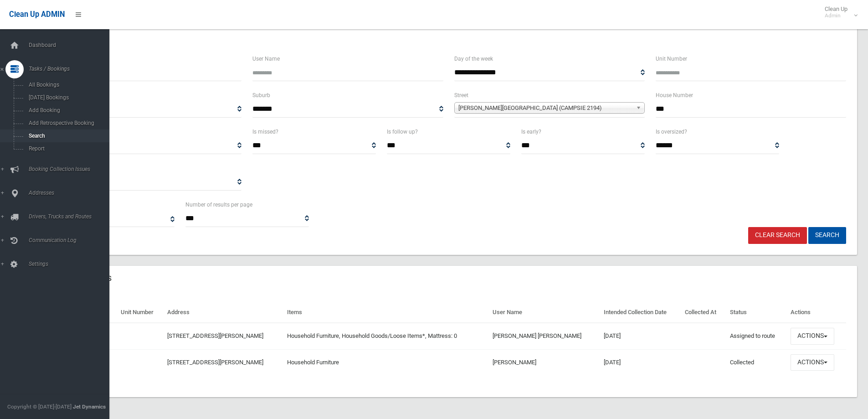 The width and height of the screenshot is (868, 419). Describe the element at coordinates (402, 132) in the screenshot. I see `label: Is follow up?` at that location.